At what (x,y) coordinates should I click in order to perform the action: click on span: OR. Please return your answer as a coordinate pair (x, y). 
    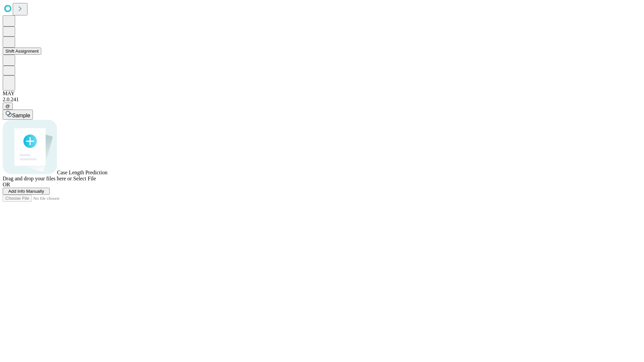
    Looking at the image, I should click on (6, 184).